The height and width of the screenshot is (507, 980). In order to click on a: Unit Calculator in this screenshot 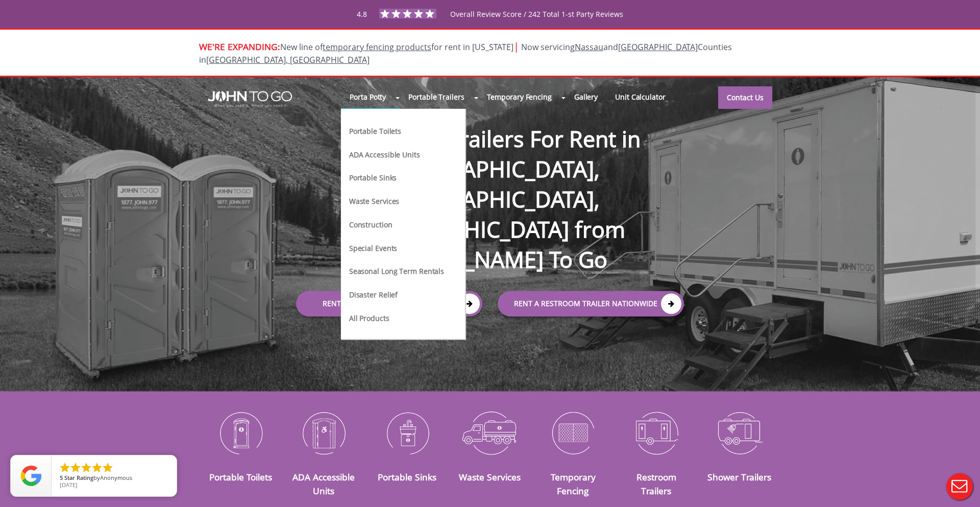, I will do `click(640, 97)`.